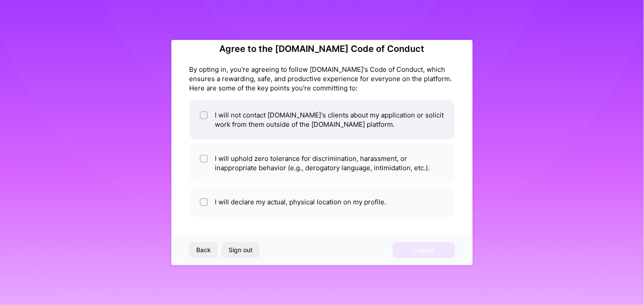  What do you see at coordinates (204, 250) in the screenshot?
I see `button: Back` at bounding box center [204, 250].